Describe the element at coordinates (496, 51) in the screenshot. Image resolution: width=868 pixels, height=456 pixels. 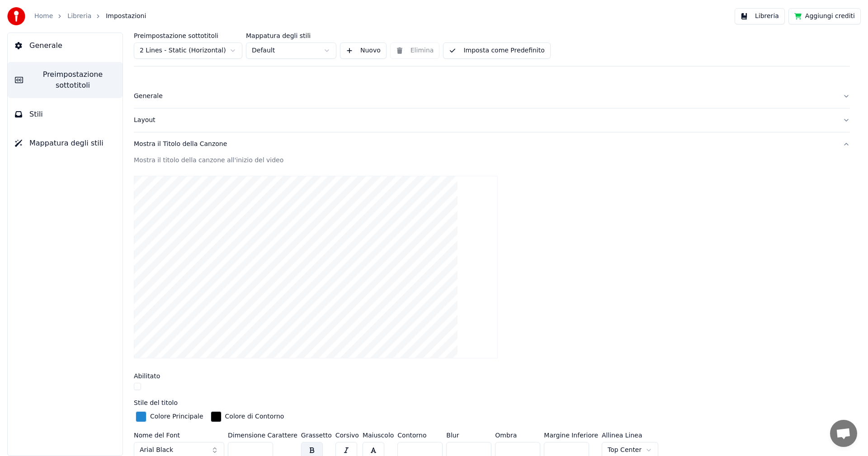
I see `button: Imposta come Predefinito` at that location.